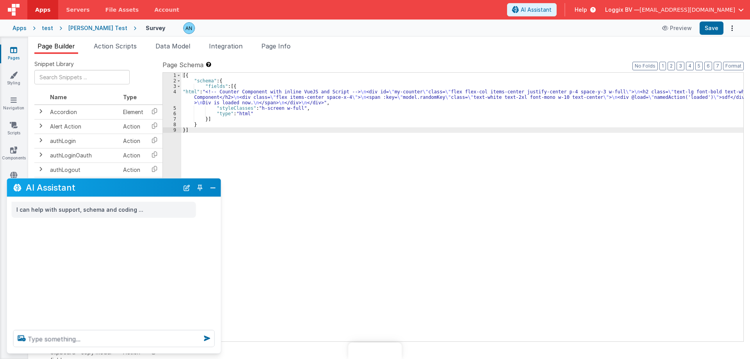 Image resolution: width=750 pixels, height=359 pixels. I want to click on td: authLogout, so click(83, 170).